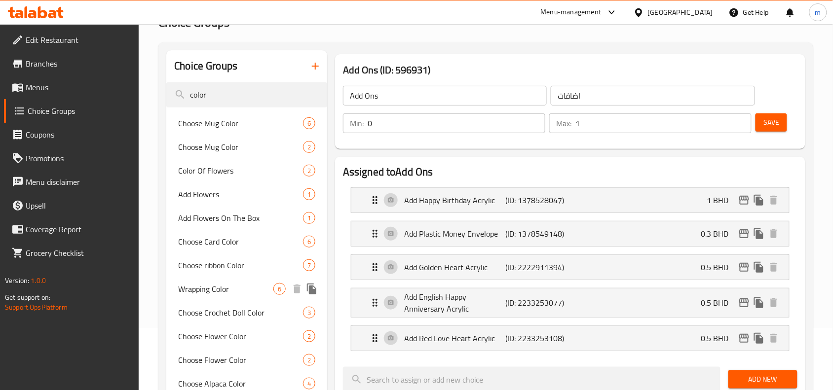 This screenshot has width=833, height=390. What do you see at coordinates (72, 64) in the screenshot?
I see `a: Branches` at bounding box center [72, 64].